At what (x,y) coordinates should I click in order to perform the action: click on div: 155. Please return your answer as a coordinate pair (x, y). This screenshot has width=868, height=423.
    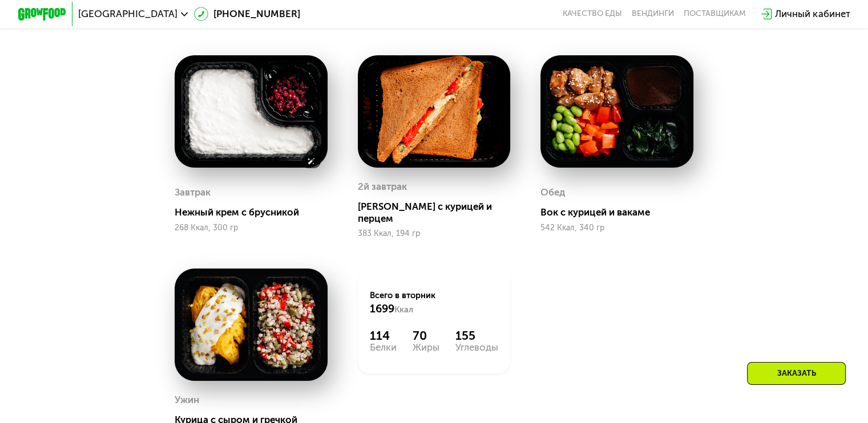
    Looking at the image, I should click on (476, 335).